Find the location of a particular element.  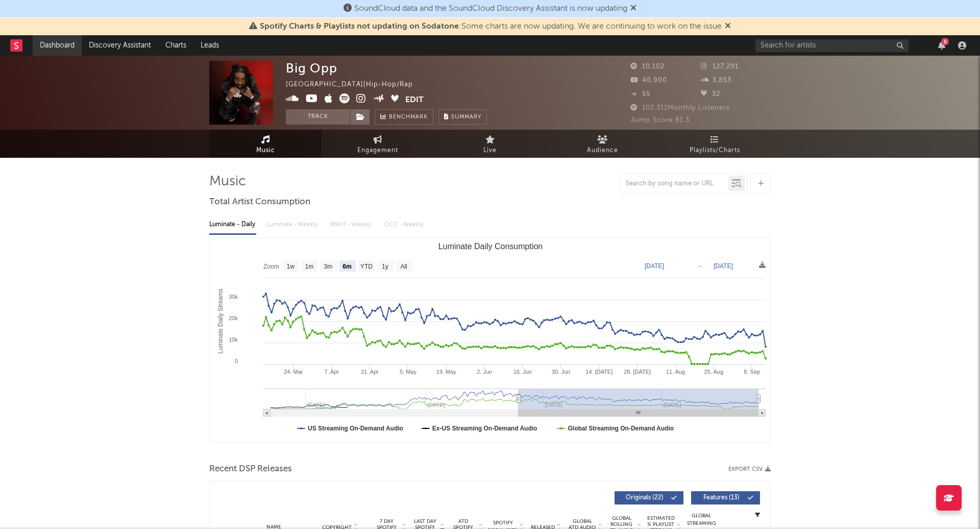

a: Benchmark is located at coordinates (404, 117).